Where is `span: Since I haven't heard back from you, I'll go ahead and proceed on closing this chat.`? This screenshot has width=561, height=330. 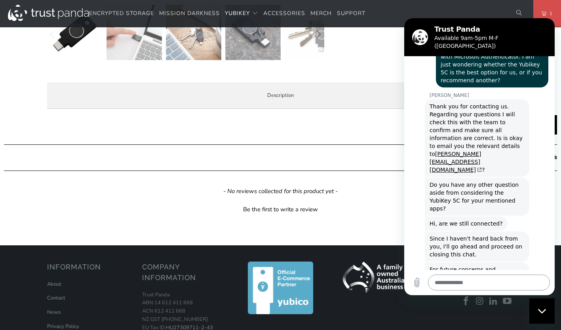 span: Since I haven't heard back from you, I'll go ahead and proceed on closing this chat. is located at coordinates (72, 229).